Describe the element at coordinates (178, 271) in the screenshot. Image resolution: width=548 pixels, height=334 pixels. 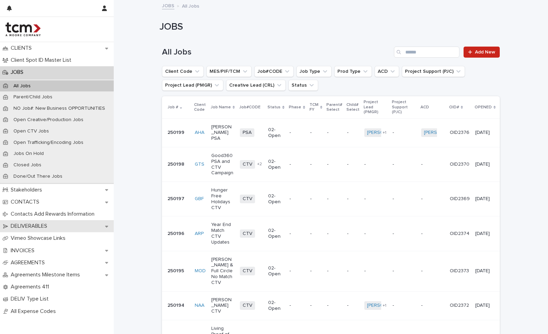
I see `p: 250195` at that location.